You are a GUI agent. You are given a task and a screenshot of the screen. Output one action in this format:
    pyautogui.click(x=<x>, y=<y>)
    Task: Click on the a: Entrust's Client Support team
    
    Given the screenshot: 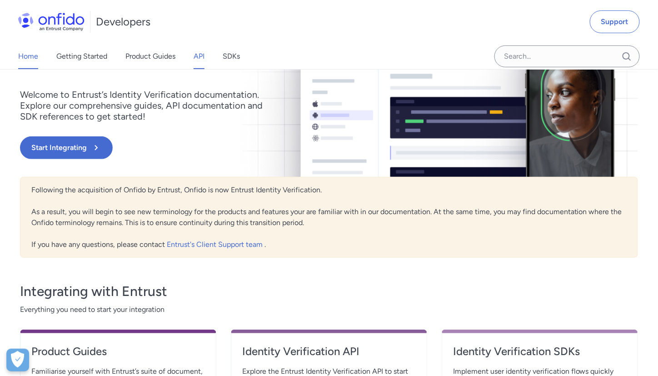 What is the action you would take?
    pyautogui.click(x=215, y=244)
    